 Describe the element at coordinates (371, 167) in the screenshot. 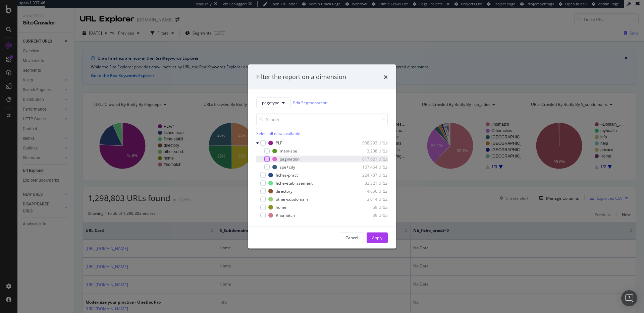

I see `div: 167,464 URLs` at that location.